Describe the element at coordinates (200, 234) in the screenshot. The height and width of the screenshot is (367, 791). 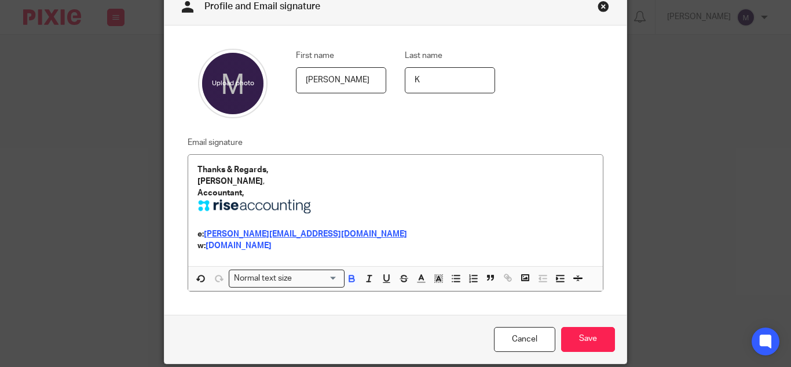
I see `strong: e:` at that location.